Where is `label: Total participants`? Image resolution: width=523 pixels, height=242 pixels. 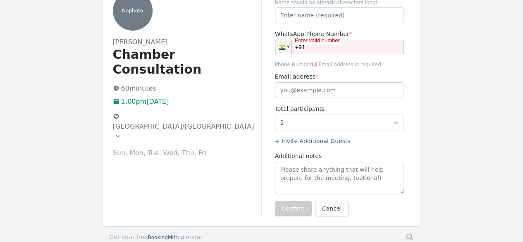 label: Total participants is located at coordinates (340, 109).